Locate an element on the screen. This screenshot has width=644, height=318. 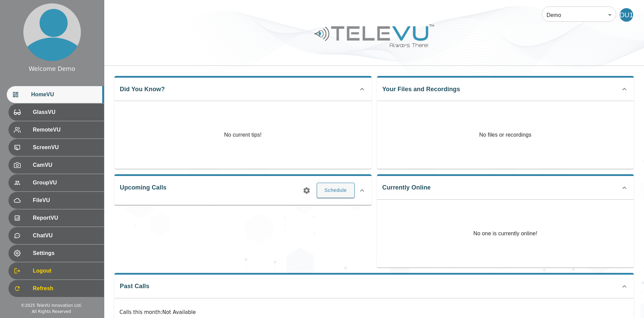
span: Refresh is located at coordinates (66, 288).